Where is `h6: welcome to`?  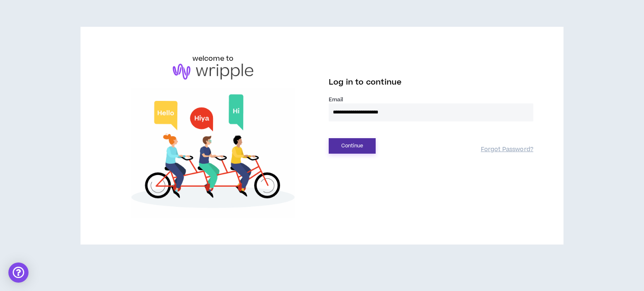
h6: welcome to is located at coordinates (213, 58).